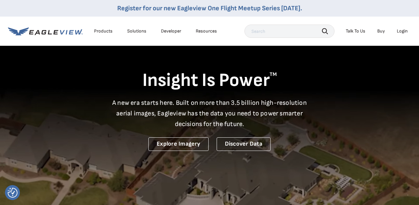 This screenshot has height=205, width=419. Describe the element at coordinates (209, 80) in the screenshot. I see `h1: Insight Is Power` at that location.